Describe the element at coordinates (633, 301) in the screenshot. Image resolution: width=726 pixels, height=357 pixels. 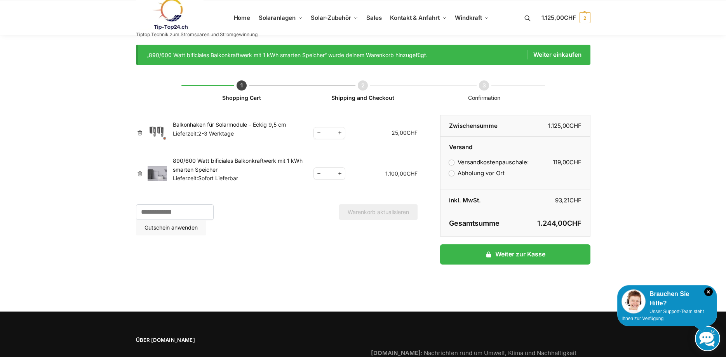
I see `img: Customer service` at that location.